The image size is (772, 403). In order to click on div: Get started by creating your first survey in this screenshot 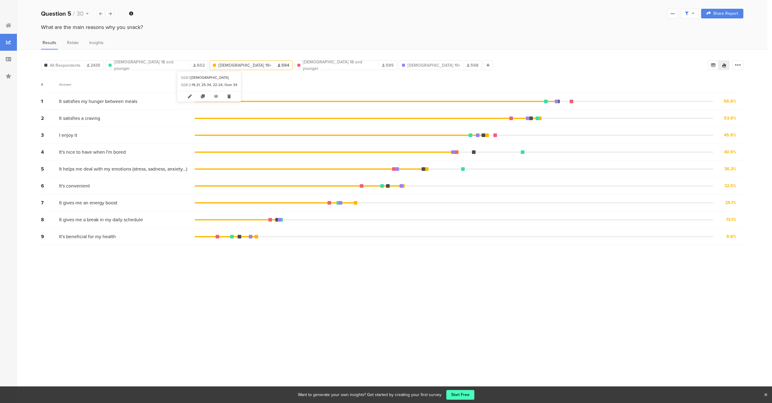, I will do `click(404, 394)`.